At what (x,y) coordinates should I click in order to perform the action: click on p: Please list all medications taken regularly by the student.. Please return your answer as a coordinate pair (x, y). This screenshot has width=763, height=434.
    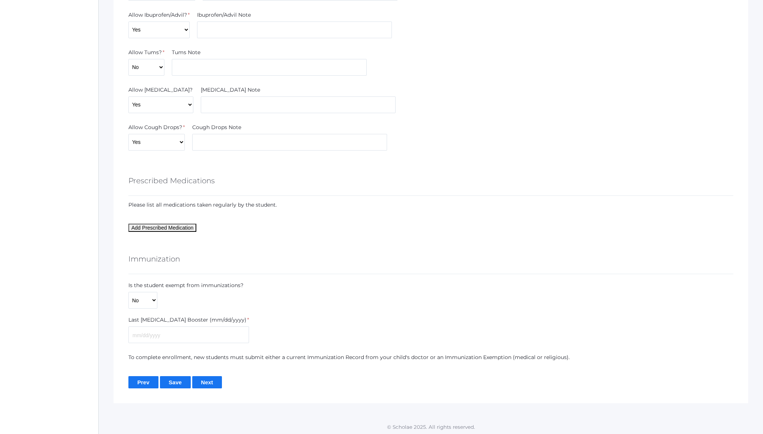
    Looking at the image, I should click on (431, 205).